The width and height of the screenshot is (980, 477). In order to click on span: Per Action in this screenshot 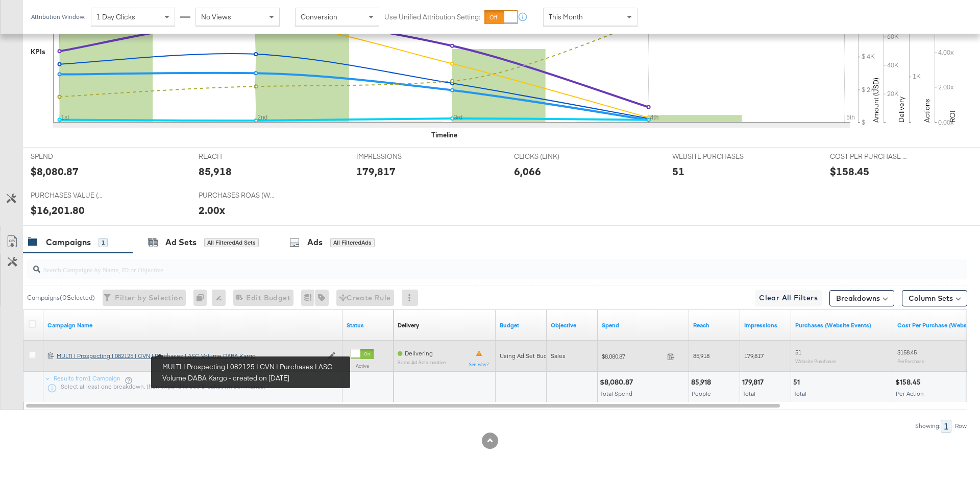, I will do `click(910, 393)`.